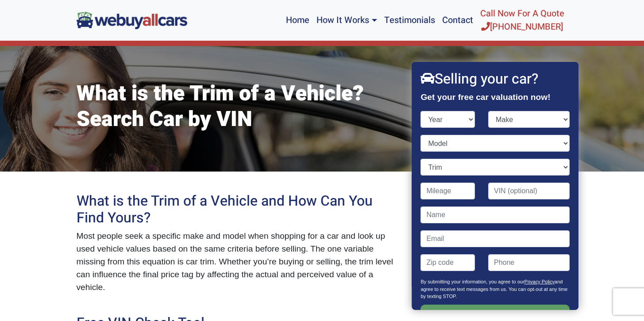 The height and width of the screenshot is (321, 644). What do you see at coordinates (235, 261) in the screenshot?
I see `span: Most people seek a specific make and model when shopping for a car and look up used vehicle value...` at bounding box center [235, 261].